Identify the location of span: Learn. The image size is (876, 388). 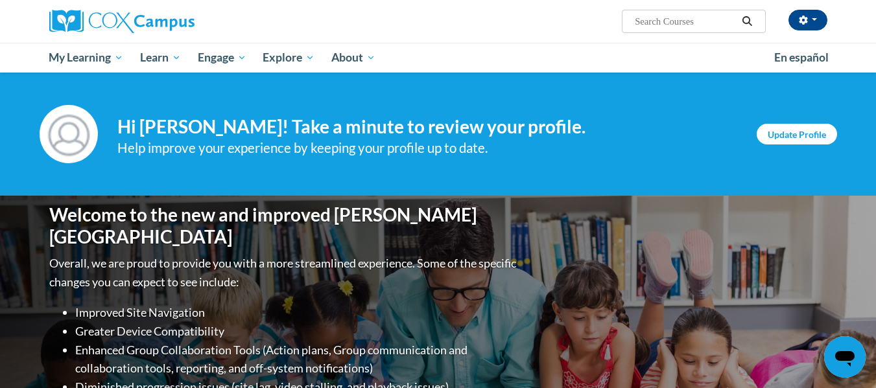
(160, 58).